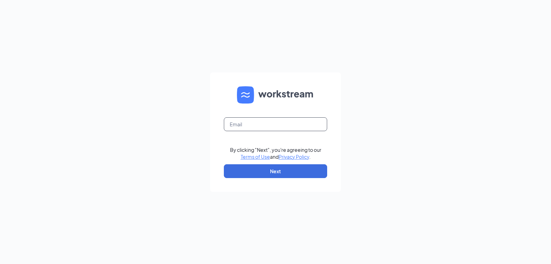 The width and height of the screenshot is (551, 264). What do you see at coordinates (276, 124) in the screenshot?
I see `input: Email` at bounding box center [276, 124].